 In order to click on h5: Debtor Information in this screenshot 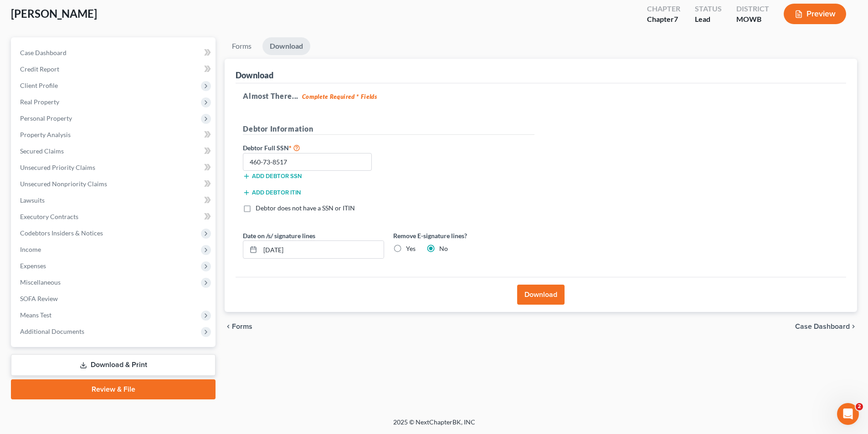, I will do `click(388, 129)`.